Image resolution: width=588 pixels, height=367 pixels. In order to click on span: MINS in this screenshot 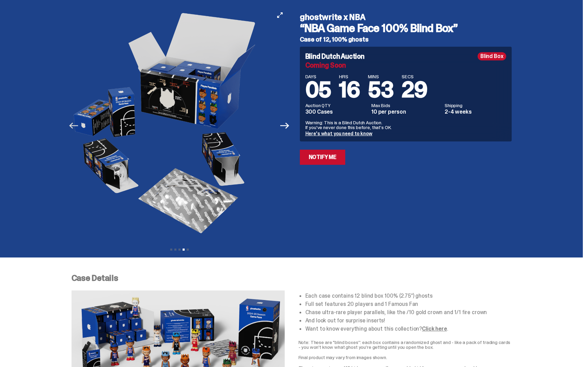, I will do `click(381, 77)`.